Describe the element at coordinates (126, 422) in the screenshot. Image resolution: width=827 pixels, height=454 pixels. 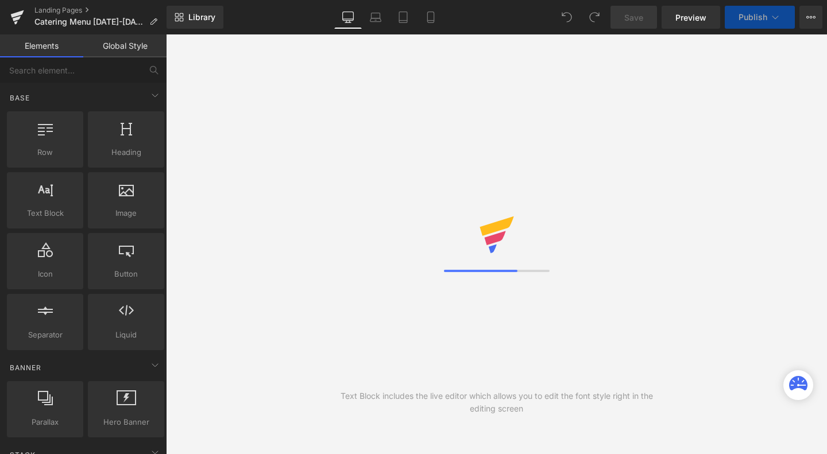
I see `span: Hero Banner` at that location.